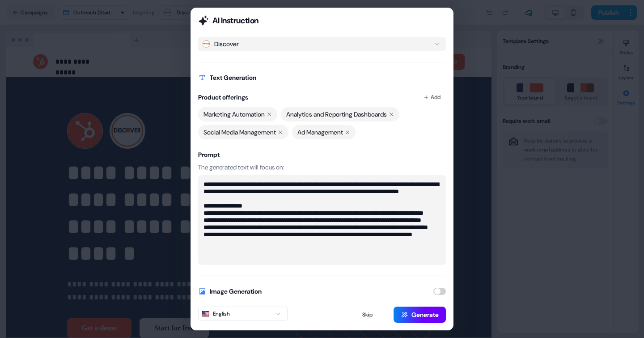  What do you see at coordinates (322, 155) in the screenshot?
I see `h3: Prompt` at bounding box center [322, 155].